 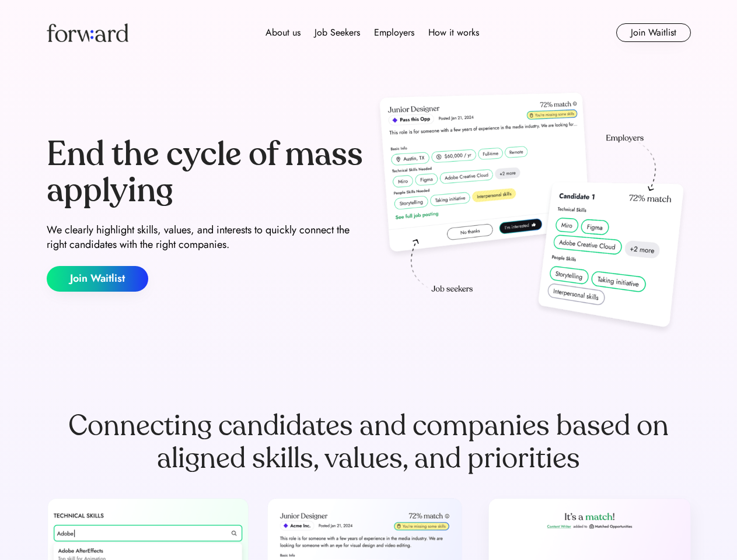 What do you see at coordinates (88, 33) in the screenshot?
I see `img: Forward logo` at bounding box center [88, 33].